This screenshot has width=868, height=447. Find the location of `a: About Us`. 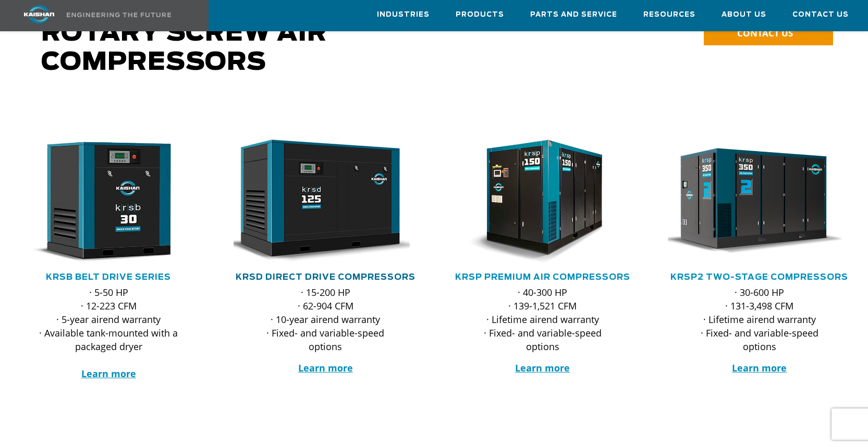

a: About Us is located at coordinates (744, 14).